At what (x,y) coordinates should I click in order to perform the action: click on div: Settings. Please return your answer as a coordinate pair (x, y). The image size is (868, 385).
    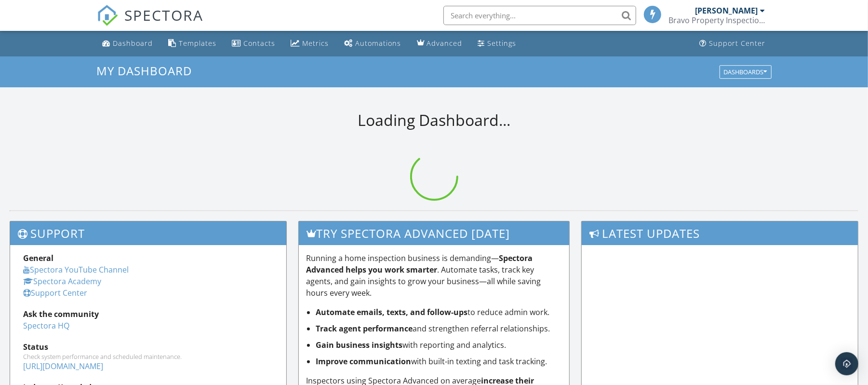
    Looking at the image, I should click on (502, 43).